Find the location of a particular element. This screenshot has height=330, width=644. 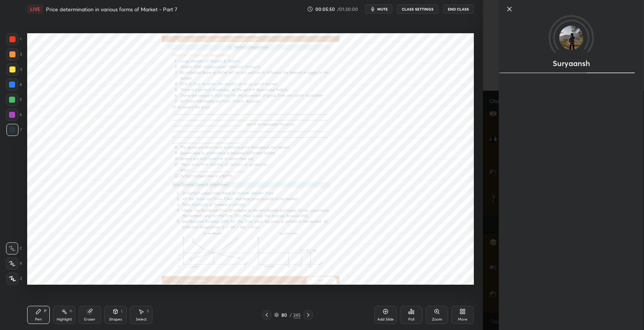

div: Highlight is located at coordinates (64, 320).